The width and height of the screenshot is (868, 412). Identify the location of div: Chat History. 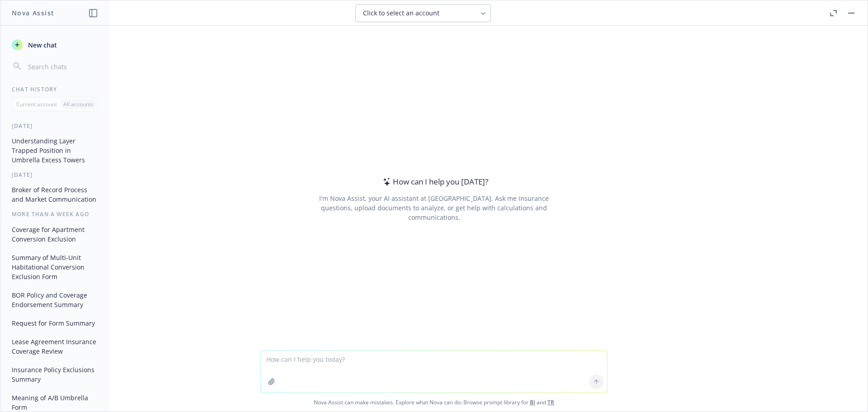
(55, 89).